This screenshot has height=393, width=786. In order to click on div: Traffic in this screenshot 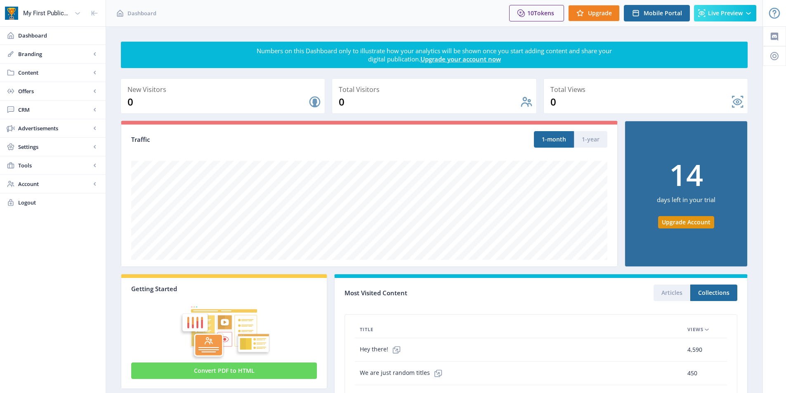, I will do `click(250, 139)`.